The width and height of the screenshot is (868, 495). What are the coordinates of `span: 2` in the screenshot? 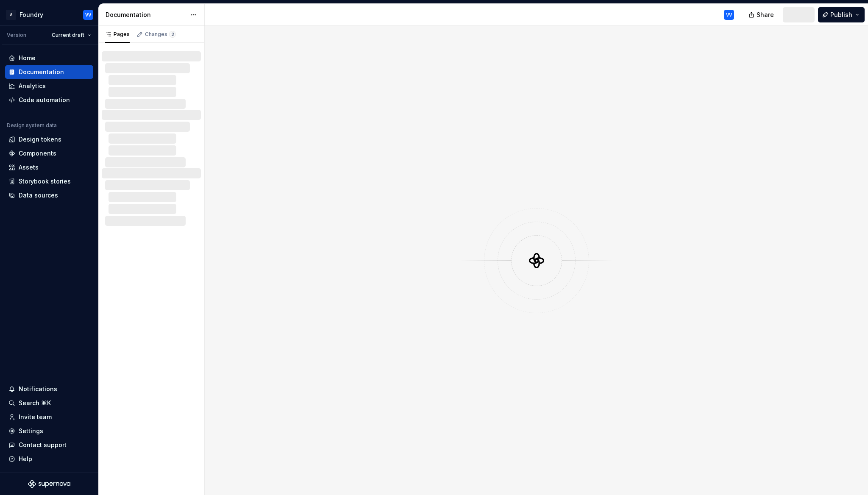 It's located at (173, 35).